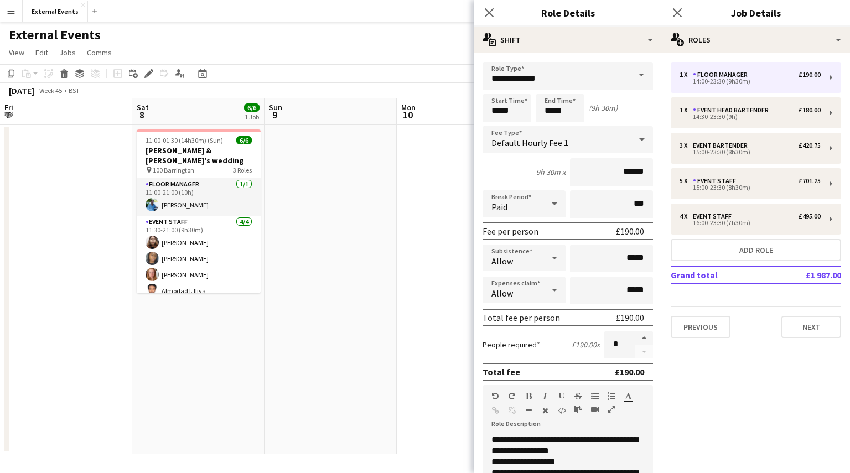  What do you see at coordinates (74, 90) in the screenshot?
I see `div: BST` at bounding box center [74, 90].